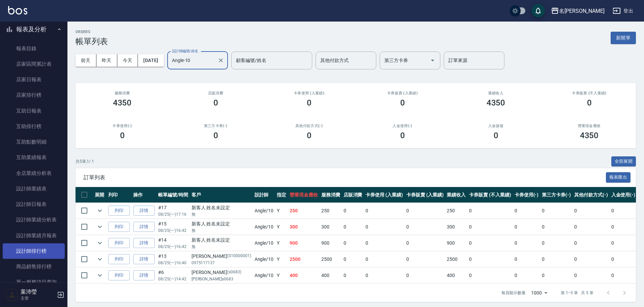 The width and height of the screenshot is (644, 307). Describe the element at coordinates (173, 259) in the screenshot. I see `td: #13` at that location.